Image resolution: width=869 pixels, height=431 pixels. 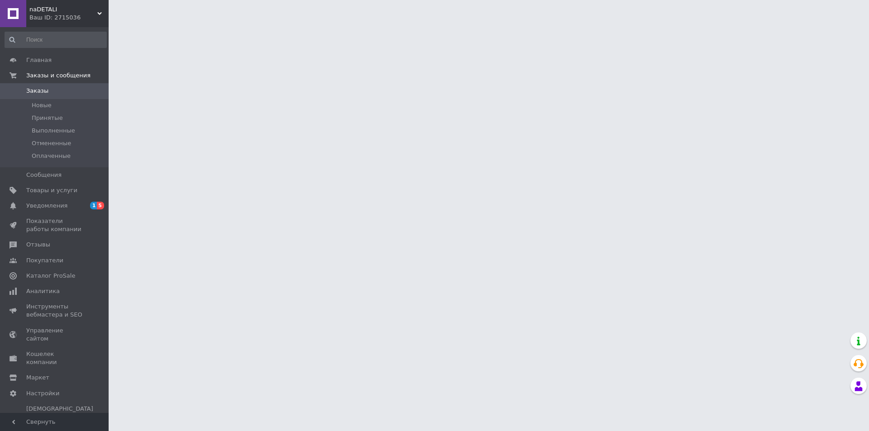 I want to click on span: Уведомления, so click(x=47, y=206).